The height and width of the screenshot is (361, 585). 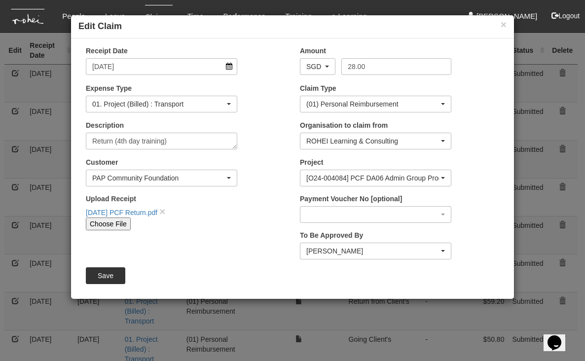 I want to click on label: Description, so click(x=105, y=125).